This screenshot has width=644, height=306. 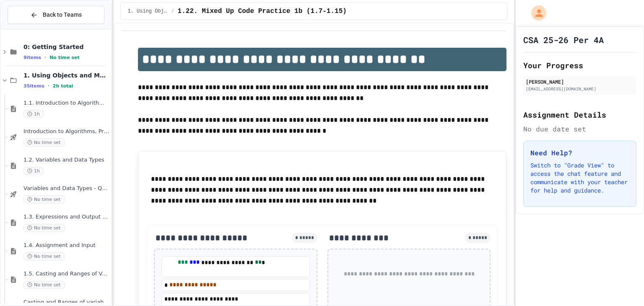 I want to click on span: 1.4. Assignment and Input, so click(x=66, y=246).